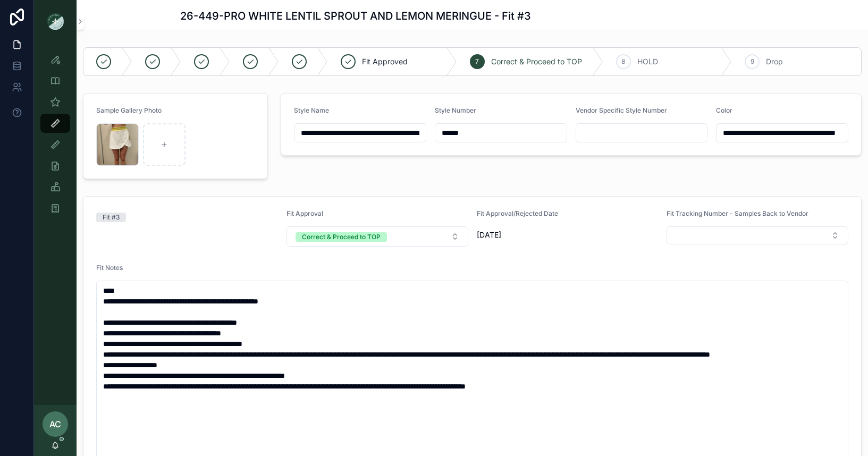 This screenshot has width=868, height=456. Describe the element at coordinates (774, 61) in the screenshot. I see `span: Drop` at that location.